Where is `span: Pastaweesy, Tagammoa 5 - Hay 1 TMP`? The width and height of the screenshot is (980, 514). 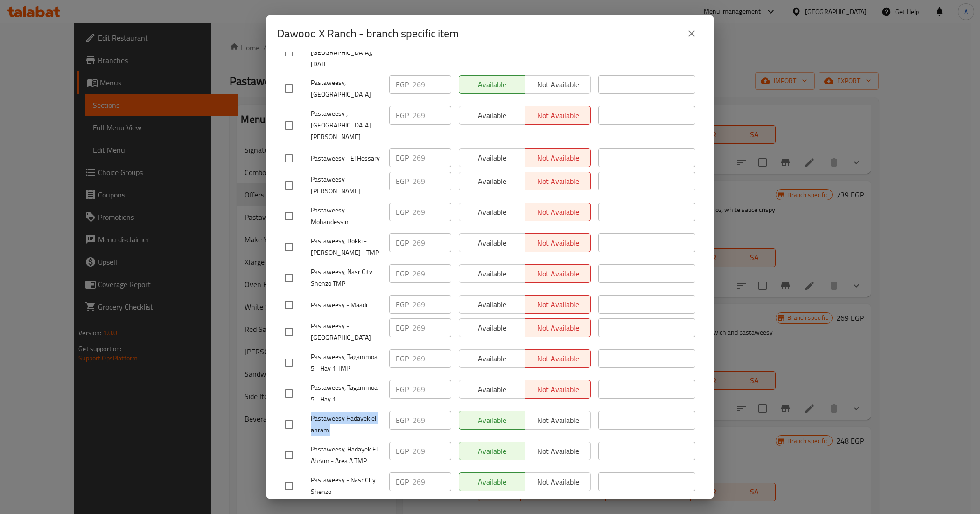
span: Pastaweesy, Tagammoa 5 - Hay 1 TMP is located at coordinates (346, 362).